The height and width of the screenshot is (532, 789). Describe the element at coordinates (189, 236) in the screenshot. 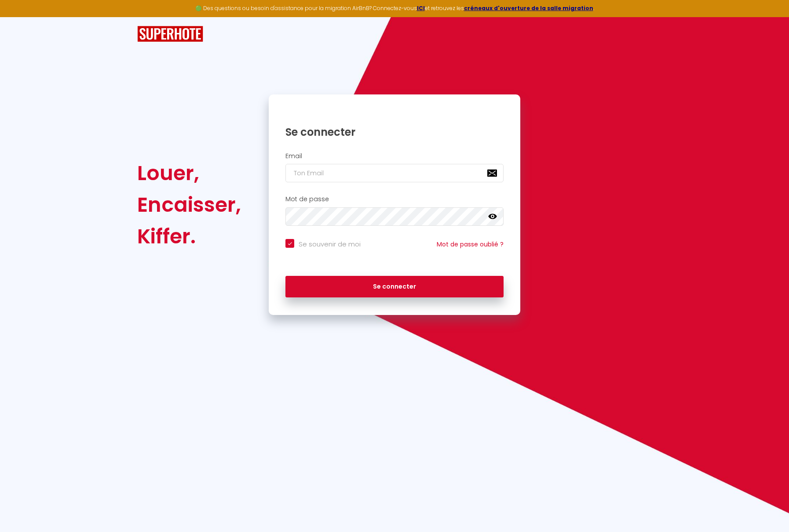

I see `div: Kiffer.` at that location.